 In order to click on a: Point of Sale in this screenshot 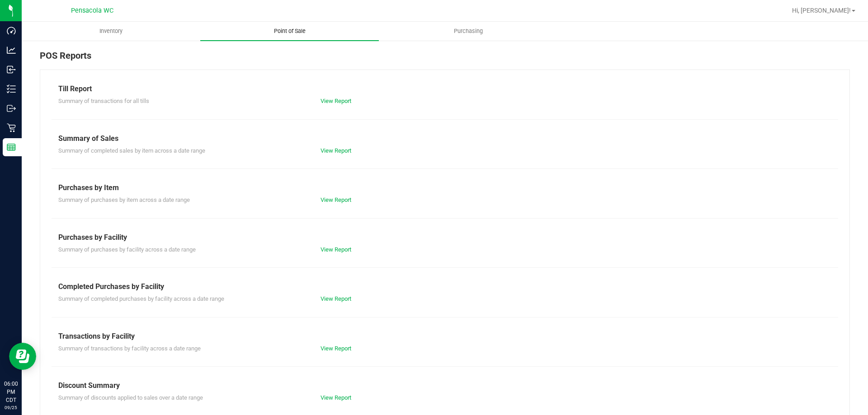, I will do `click(289, 32)`.